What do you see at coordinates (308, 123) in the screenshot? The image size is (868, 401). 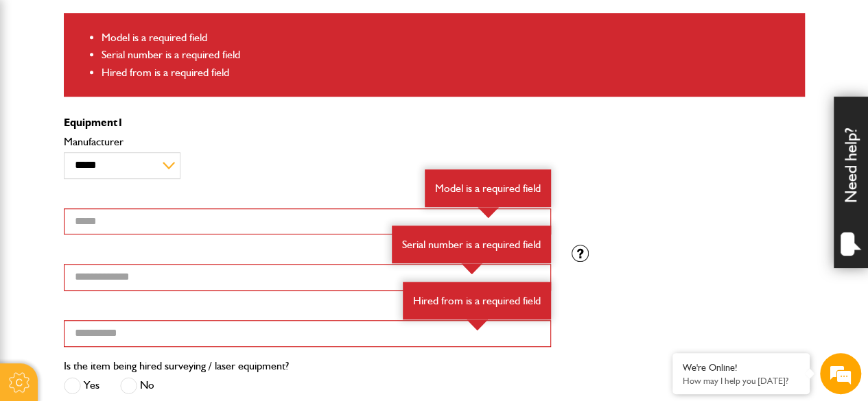 I see `p: Equipment` at bounding box center [308, 123].